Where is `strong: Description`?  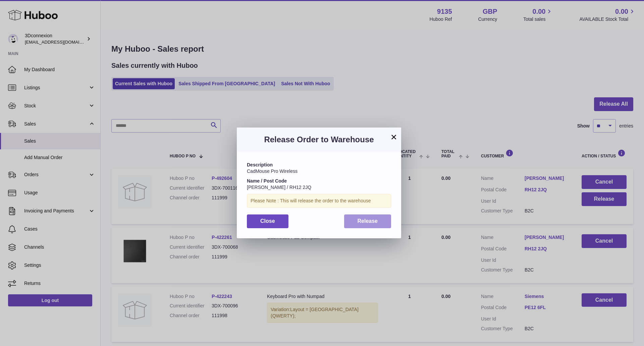
strong: Description is located at coordinates (260, 165).